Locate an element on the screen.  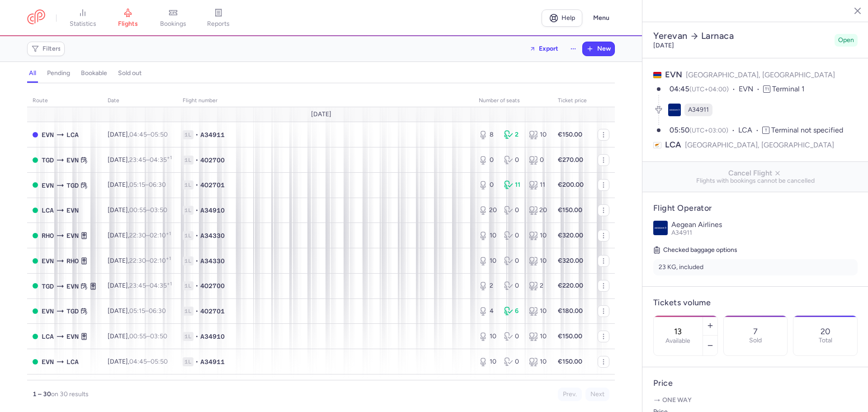
label: Available is located at coordinates (678, 341).